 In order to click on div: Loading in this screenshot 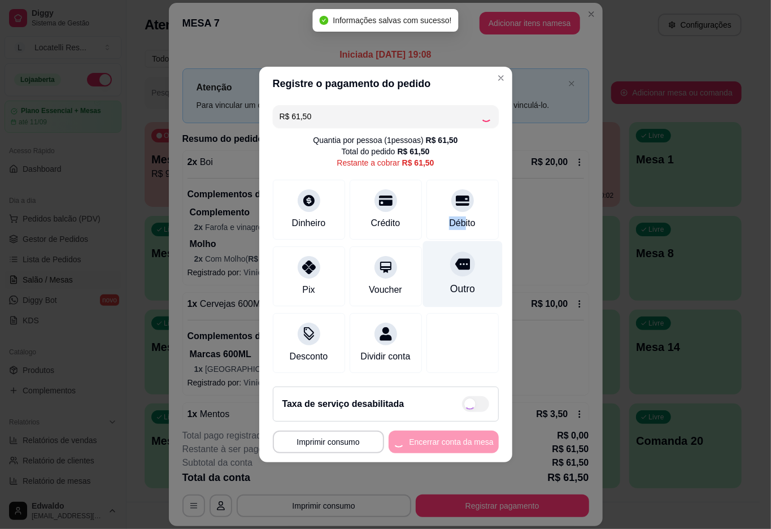, I will do `click(487, 116)`.